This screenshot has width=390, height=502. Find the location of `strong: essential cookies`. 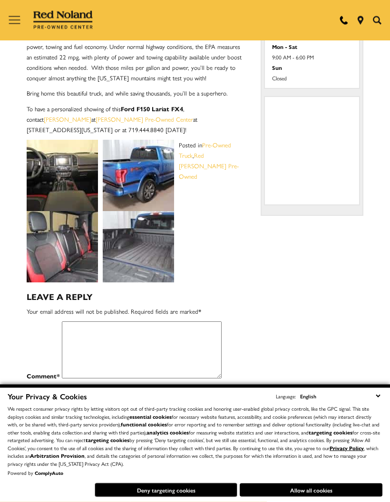

strong: essential cookies is located at coordinates (150, 416).